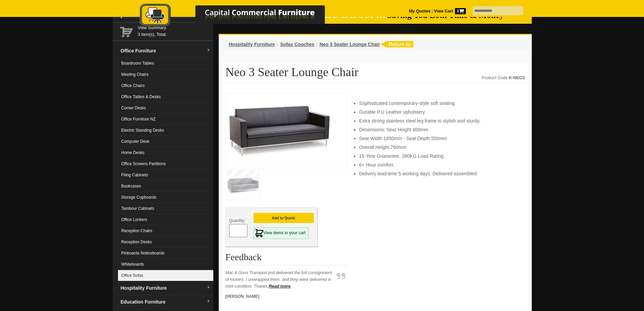 This screenshot has height=311, width=644. I want to click on li: Extra strong stainless steel leg frame is stylish and sturdy., so click(438, 121).